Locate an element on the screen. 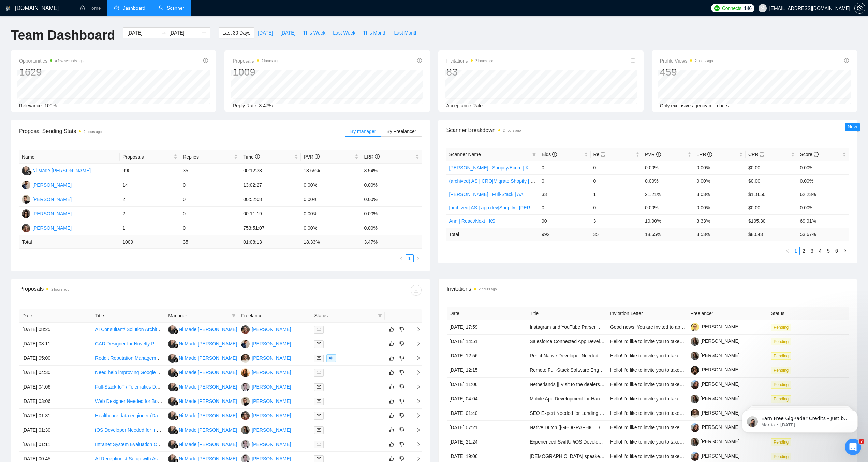 This screenshot has width=868, height=462. img: VP is located at coordinates (245, 444).